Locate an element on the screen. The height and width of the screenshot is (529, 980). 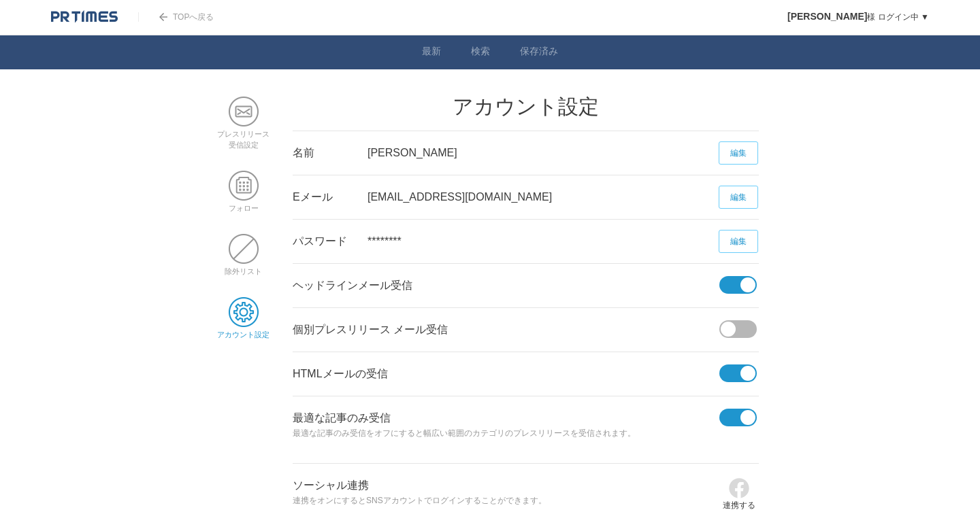
a: フォロー is located at coordinates (244, 203).